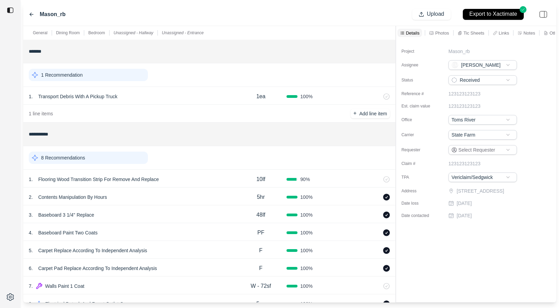 The width and height of the screenshot is (559, 308). I want to click on img: right-panel.svg, so click(543, 14).